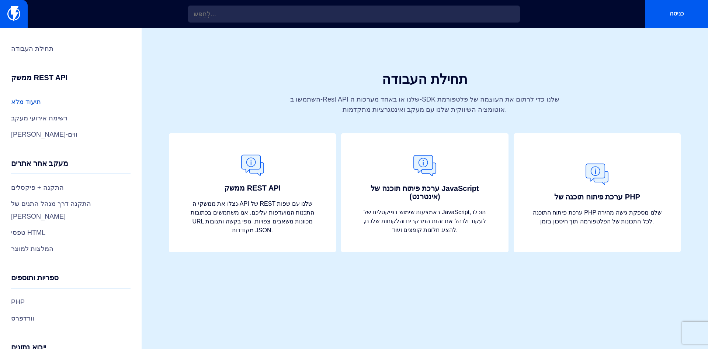  I want to click on font: התקנה + פיקסלים, so click(37, 187).